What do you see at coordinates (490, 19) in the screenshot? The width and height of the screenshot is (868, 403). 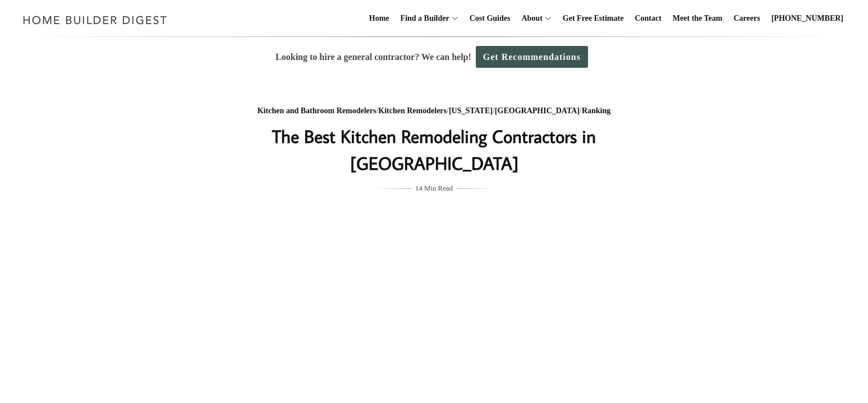 I see `a: Cost Guides` at bounding box center [490, 19].